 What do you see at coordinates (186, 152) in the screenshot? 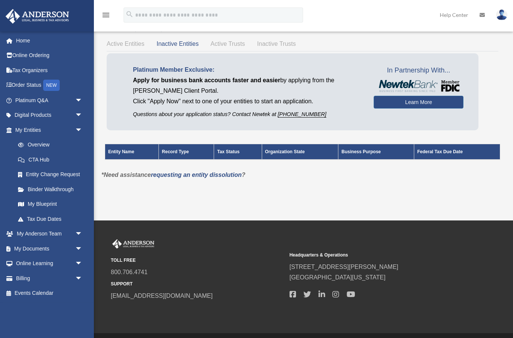
I see `th: Record Type` at bounding box center [186, 152].